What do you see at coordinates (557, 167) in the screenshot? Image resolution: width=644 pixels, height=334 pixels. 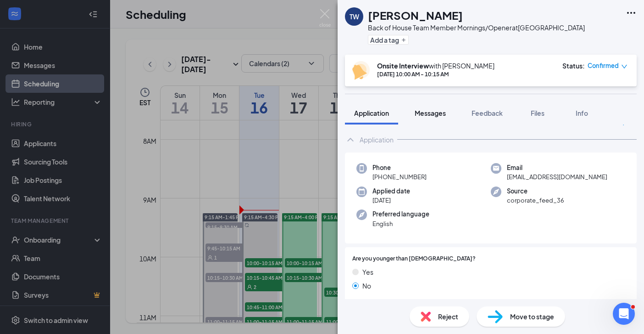 I see `span: Email` at bounding box center [557, 167].